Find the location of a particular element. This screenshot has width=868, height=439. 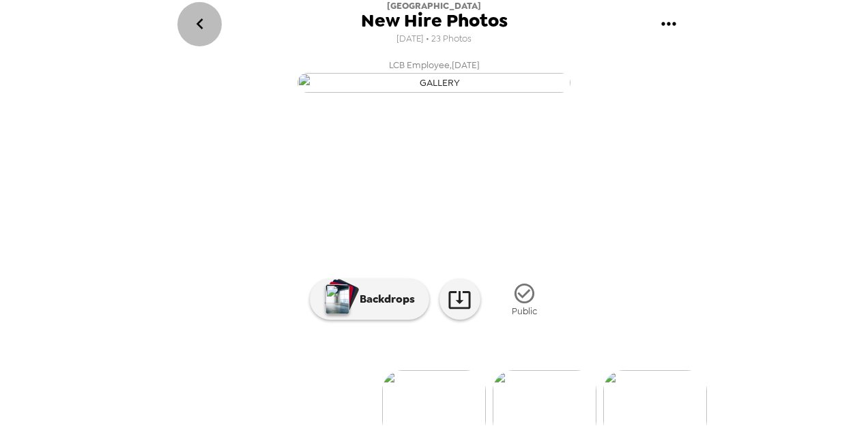

button: Public is located at coordinates (525, 300).